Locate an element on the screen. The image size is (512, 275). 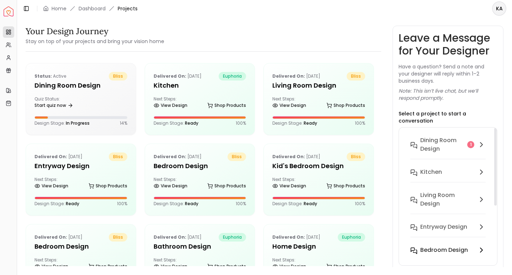
span: Projects is located at coordinates (128, 9).